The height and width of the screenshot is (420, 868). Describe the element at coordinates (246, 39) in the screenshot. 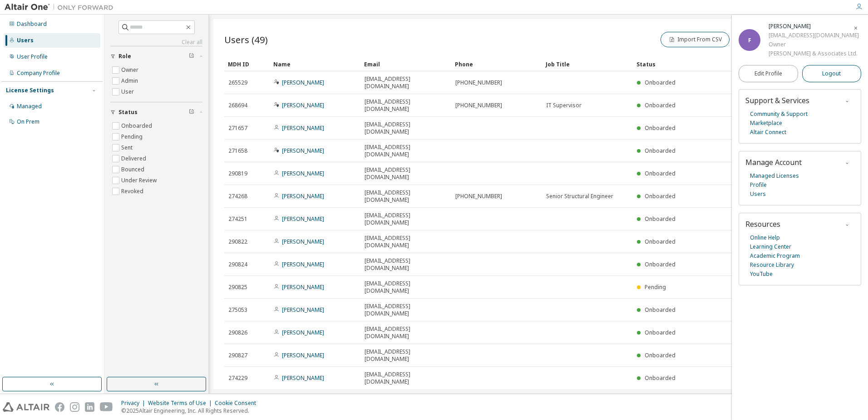

I see `span: Users (49)` at that location.